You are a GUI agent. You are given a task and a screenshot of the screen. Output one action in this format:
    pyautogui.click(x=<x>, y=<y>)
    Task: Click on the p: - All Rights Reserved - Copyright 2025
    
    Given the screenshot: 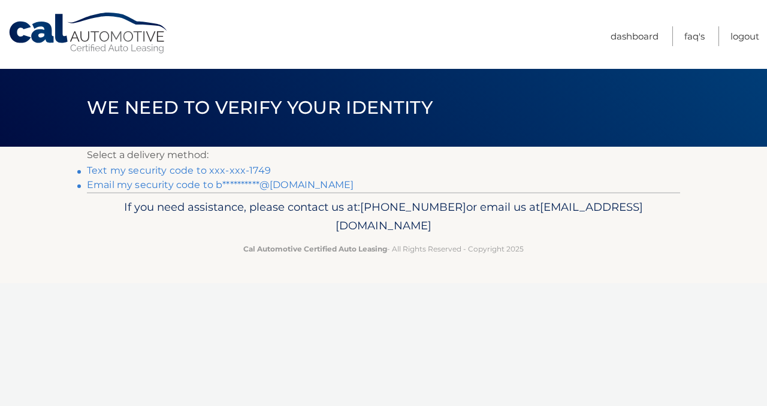 What is the action you would take?
    pyautogui.click(x=384, y=249)
    